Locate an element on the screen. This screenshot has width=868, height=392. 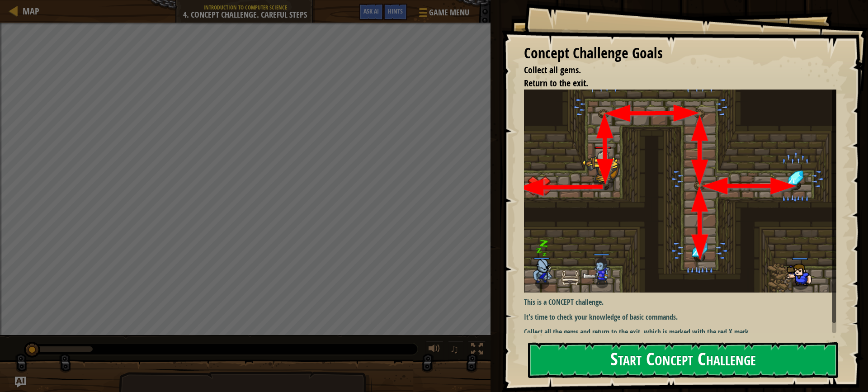
p: This is a CONCEPT challenge. is located at coordinates (684, 302).